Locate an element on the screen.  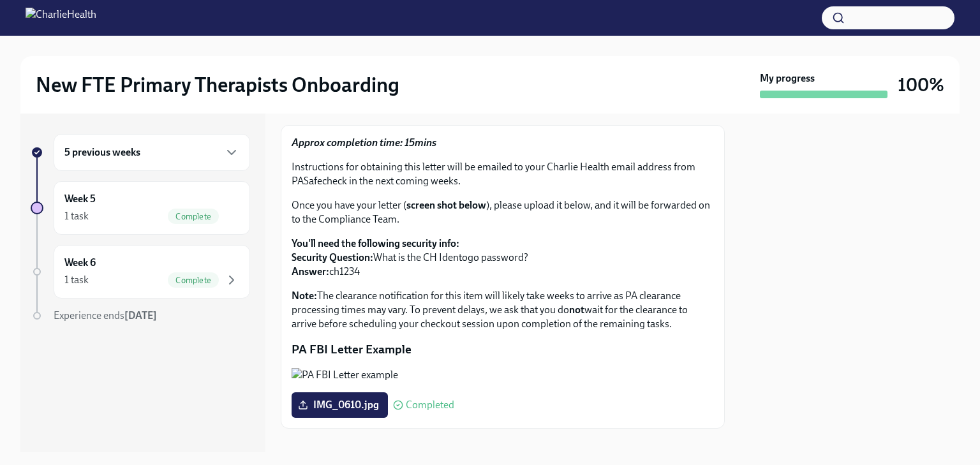
p: Once you have your letter ( ), please upload it below, and it will be forwarded on to the Complia... is located at coordinates (503, 213).